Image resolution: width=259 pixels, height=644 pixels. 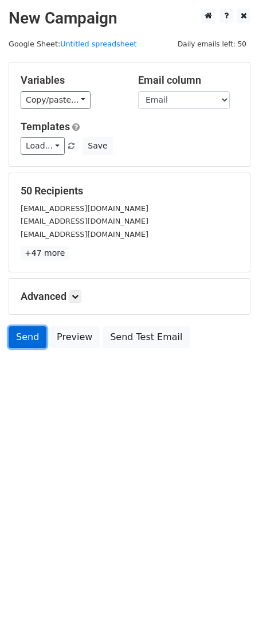 I want to click on h2: New Campaign, so click(x=130, y=19).